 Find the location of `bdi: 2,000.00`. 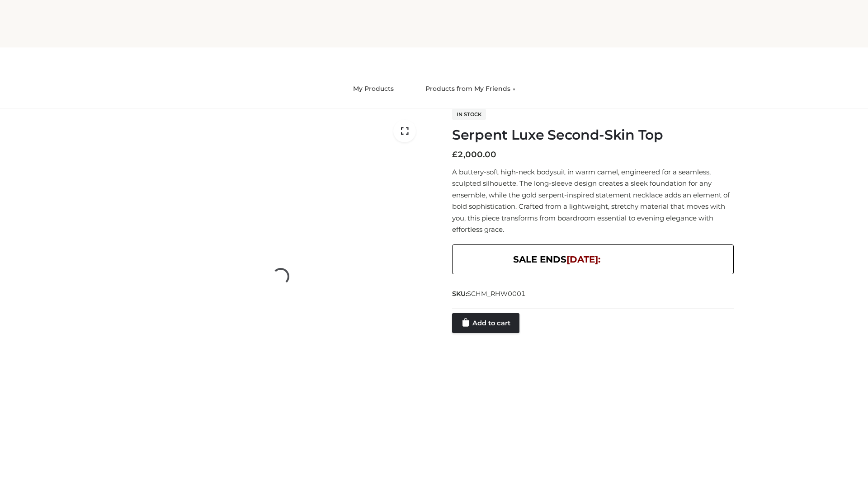

bdi: 2,000.00 is located at coordinates (474, 155).